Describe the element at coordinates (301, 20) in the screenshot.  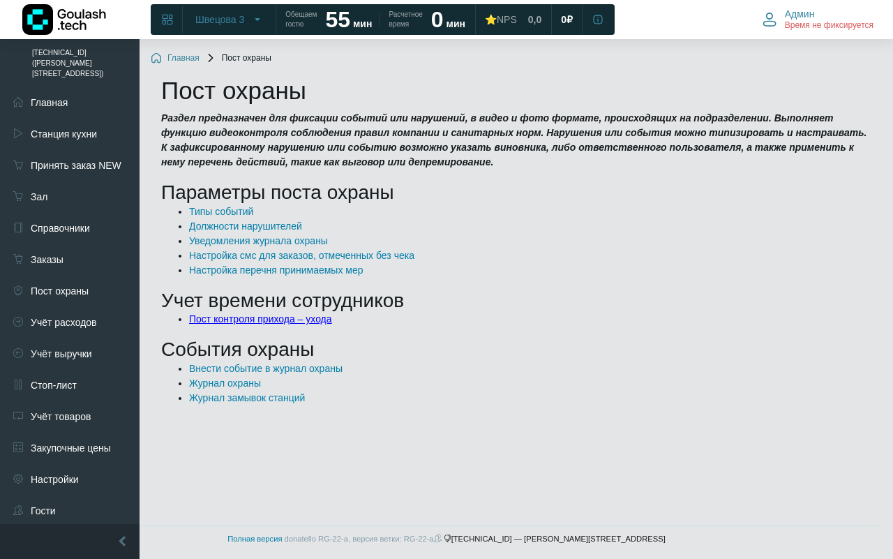
I see `span: Обещаем гостю` at that location.